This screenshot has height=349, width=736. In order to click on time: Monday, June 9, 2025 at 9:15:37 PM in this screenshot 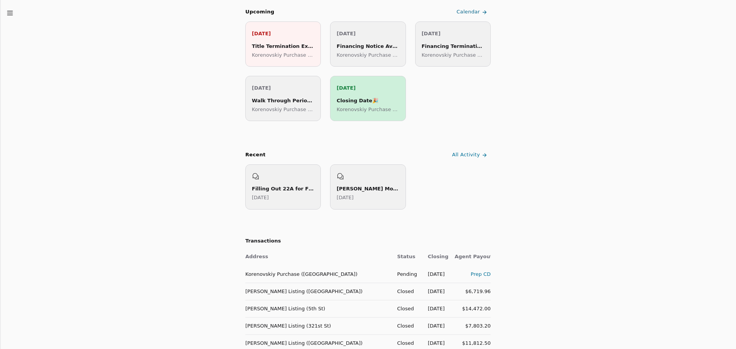, I will do `click(345, 197)`.